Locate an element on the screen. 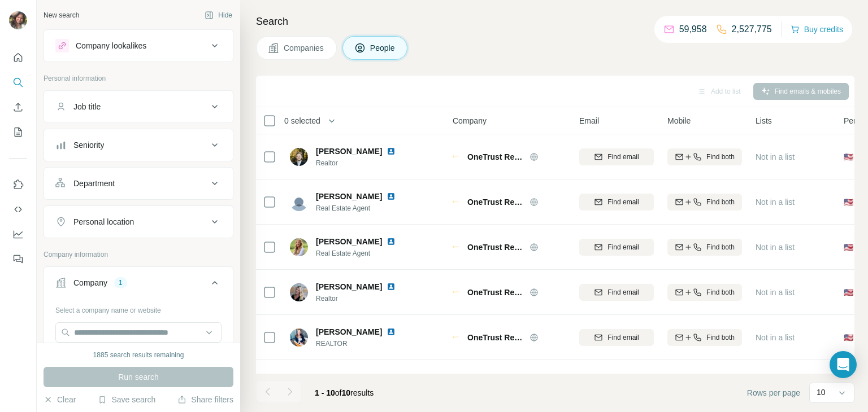 Image resolution: width=868 pixels, height=412 pixels. span: of is located at coordinates (339, 393).